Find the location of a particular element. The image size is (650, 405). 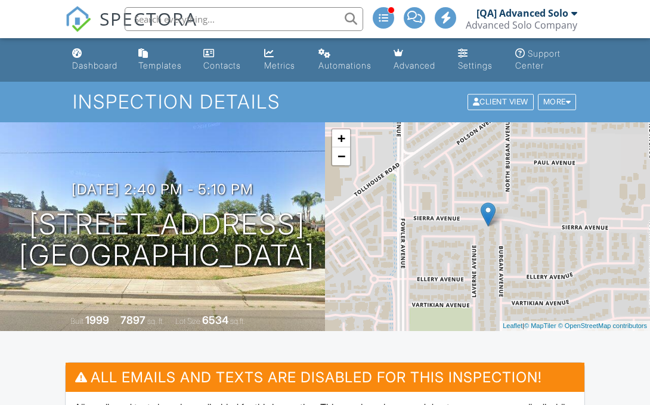

h1: Inspection Details is located at coordinates (325, 101).